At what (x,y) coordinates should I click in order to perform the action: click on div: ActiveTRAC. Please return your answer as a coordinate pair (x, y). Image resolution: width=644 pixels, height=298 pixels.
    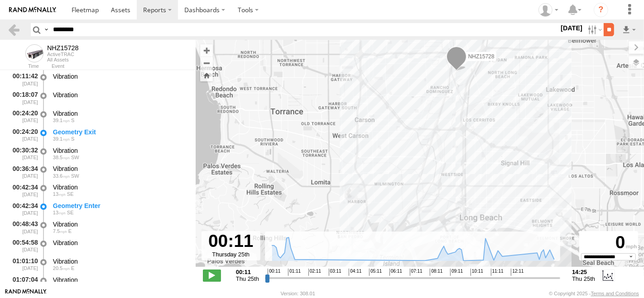
    Looking at the image, I should click on (63, 54).